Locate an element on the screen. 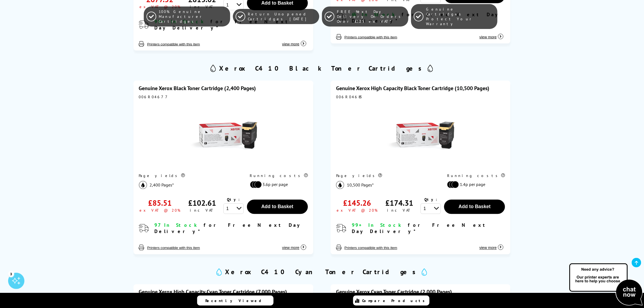  span: 97 In Stock is located at coordinates (177, 225).